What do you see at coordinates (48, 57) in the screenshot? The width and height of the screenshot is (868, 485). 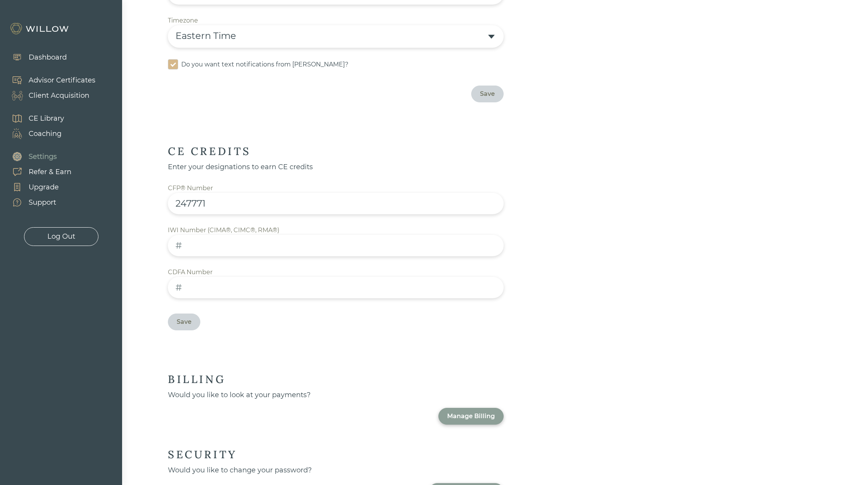 I see `div: Dashboard` at bounding box center [48, 57].